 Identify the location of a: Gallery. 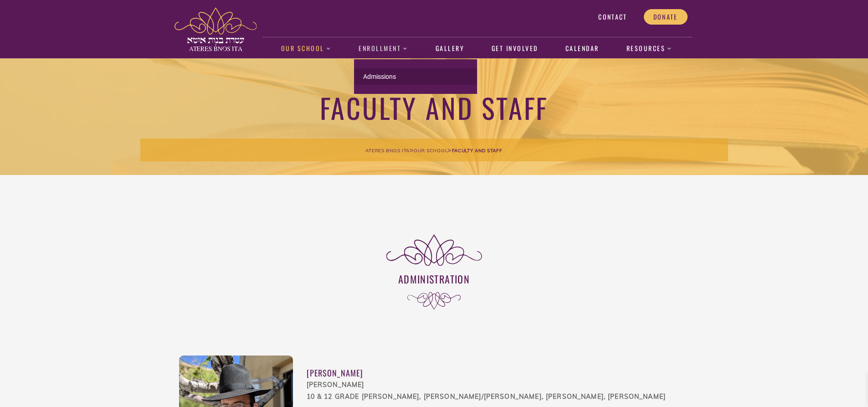
(450, 49).